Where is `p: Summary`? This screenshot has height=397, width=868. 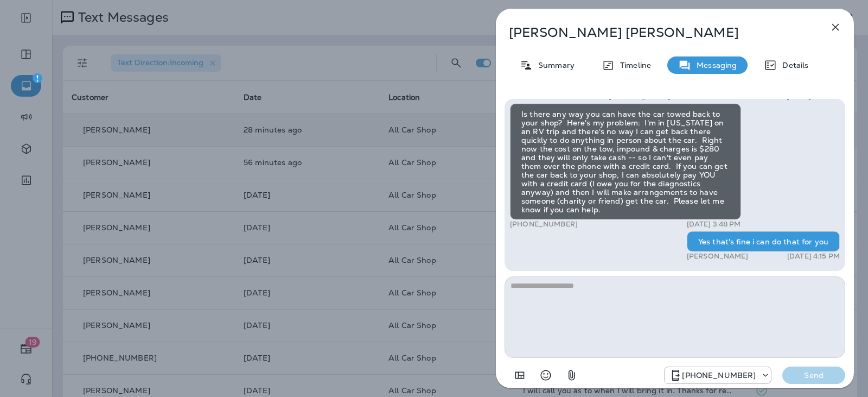
p: Summary is located at coordinates (553, 65).